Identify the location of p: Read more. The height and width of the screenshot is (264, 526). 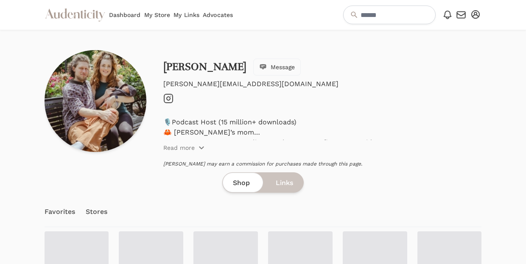
(179, 148).